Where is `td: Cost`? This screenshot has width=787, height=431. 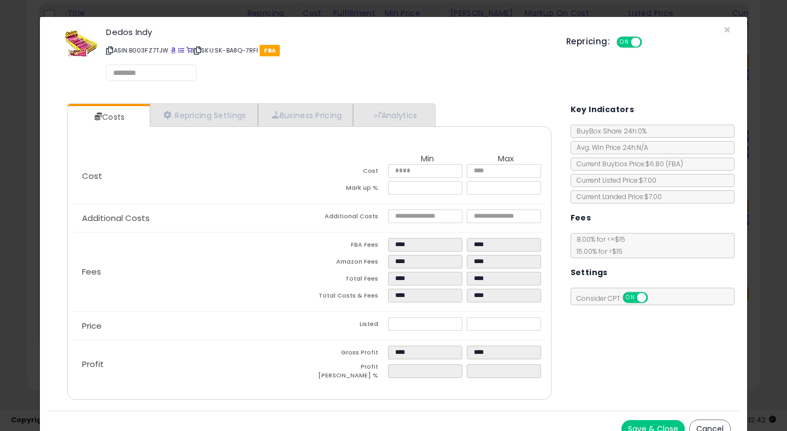
td: Cost is located at coordinates (349, 172).